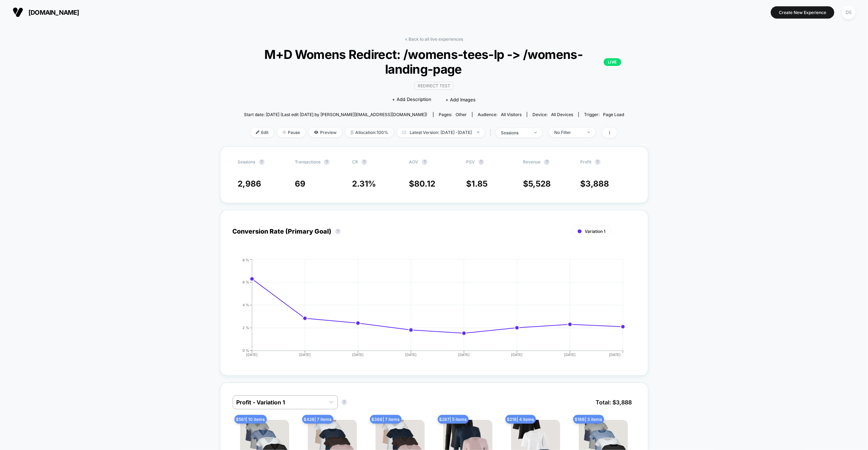 The height and width of the screenshot is (450, 868). What do you see at coordinates (245, 350) in the screenshot?
I see `tspan: 0 %` at bounding box center [245, 350].